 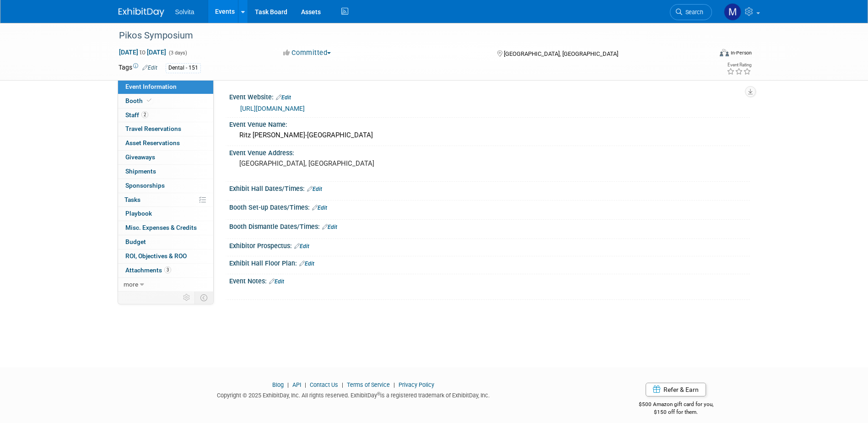 I want to click on button: Committed, so click(x=307, y=52).